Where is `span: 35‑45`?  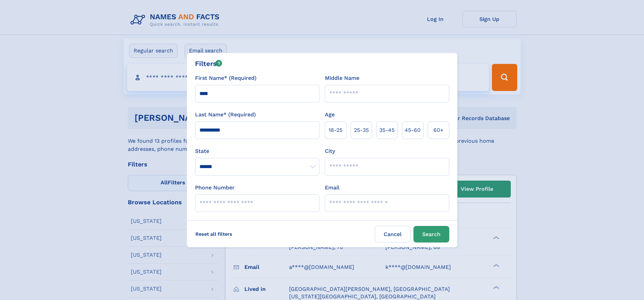
span: 35‑45 is located at coordinates (387, 130).